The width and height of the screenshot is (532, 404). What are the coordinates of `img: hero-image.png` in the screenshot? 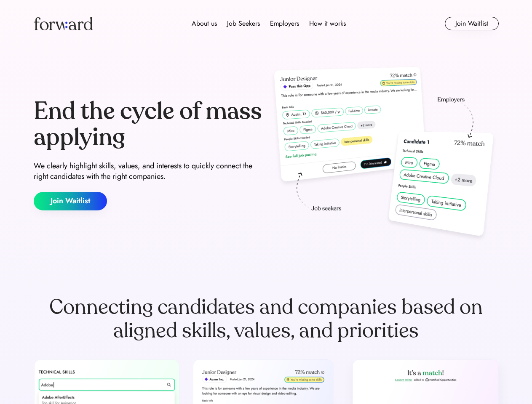 It's located at (384, 155).